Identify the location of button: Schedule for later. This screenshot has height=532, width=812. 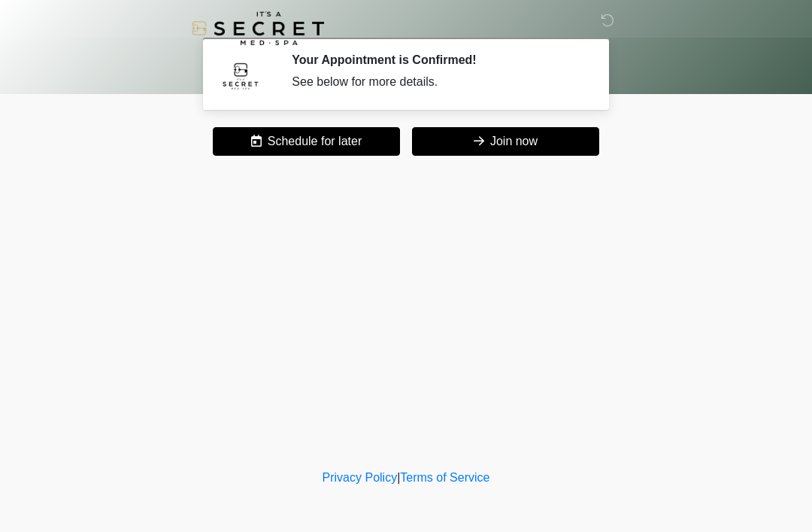
(306, 142).